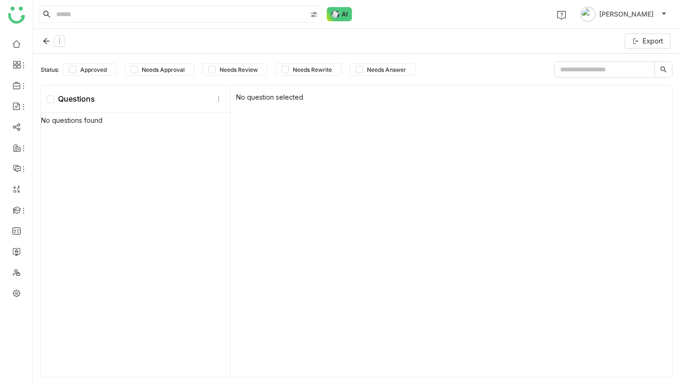 The image size is (680, 385). I want to click on div: Status:, so click(50, 69).